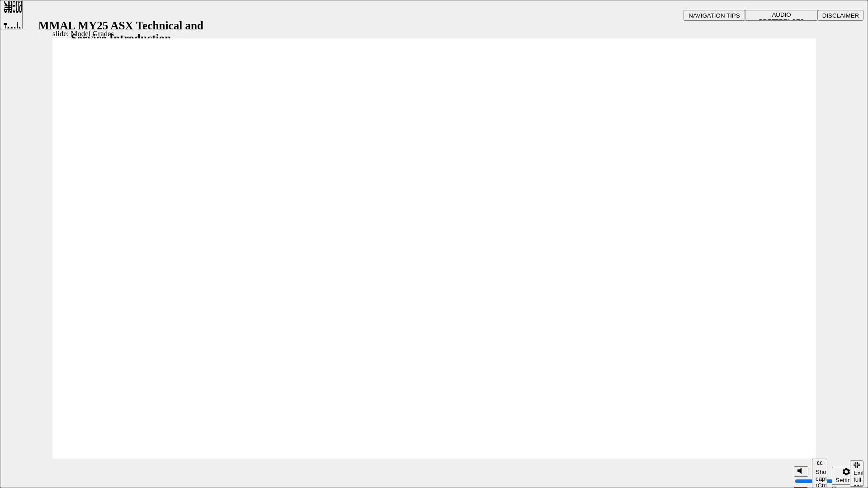 This screenshot has width=868, height=488. I want to click on div: Settings, so click(846, 480).